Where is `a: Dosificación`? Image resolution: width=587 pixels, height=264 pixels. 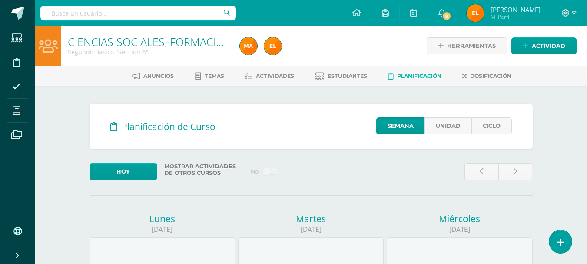
a: Dosificación is located at coordinates (486, 76).